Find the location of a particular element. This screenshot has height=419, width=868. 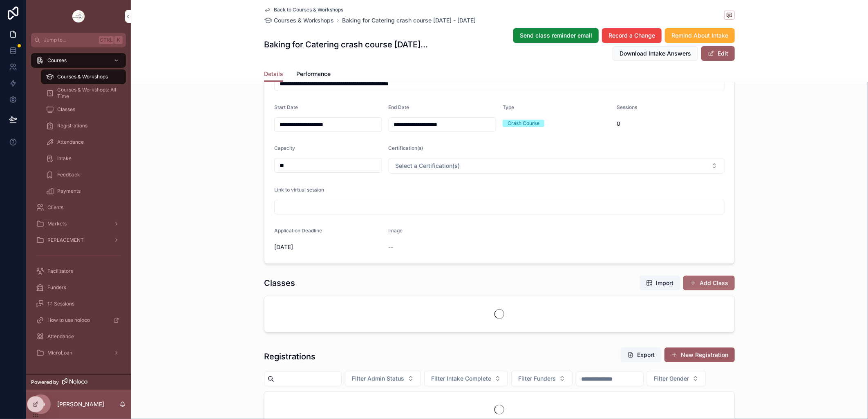

span: End Date is located at coordinates (399, 107).